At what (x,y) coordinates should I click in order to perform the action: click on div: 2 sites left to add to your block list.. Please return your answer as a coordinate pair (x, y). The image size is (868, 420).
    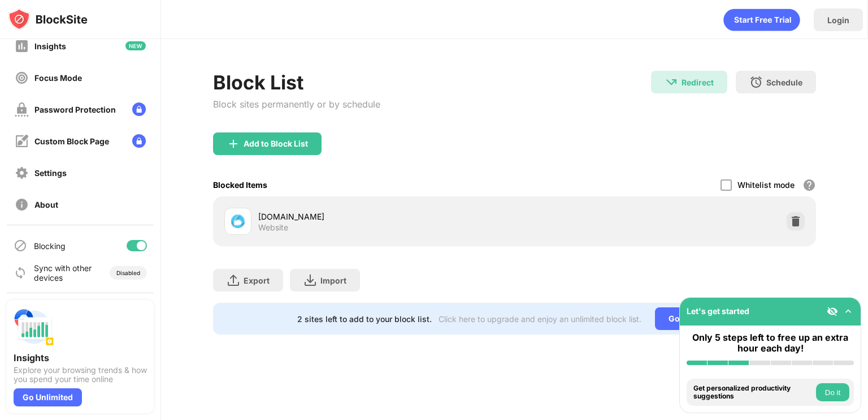
    Looking at the image, I should click on (364, 318).